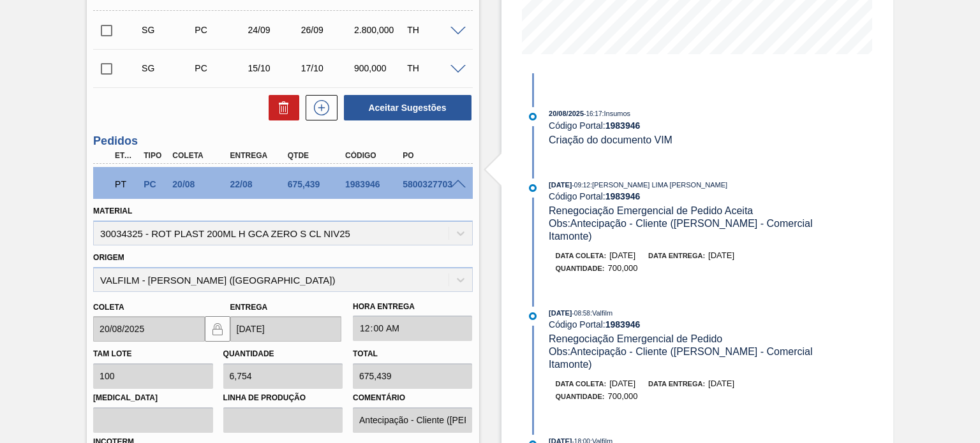 The height and width of the screenshot is (443, 980). What do you see at coordinates (283, 398) in the screenshot?
I see `label: Linha de Produção` at bounding box center [283, 398].